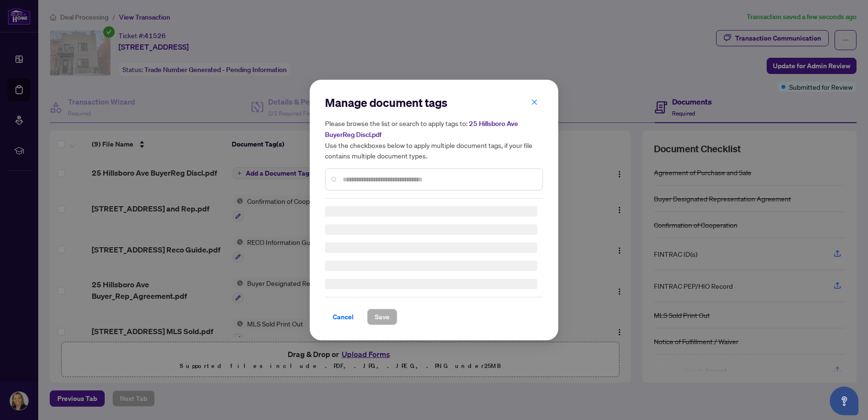 This screenshot has height=420, width=868. I want to click on button: Save, so click(382, 317).